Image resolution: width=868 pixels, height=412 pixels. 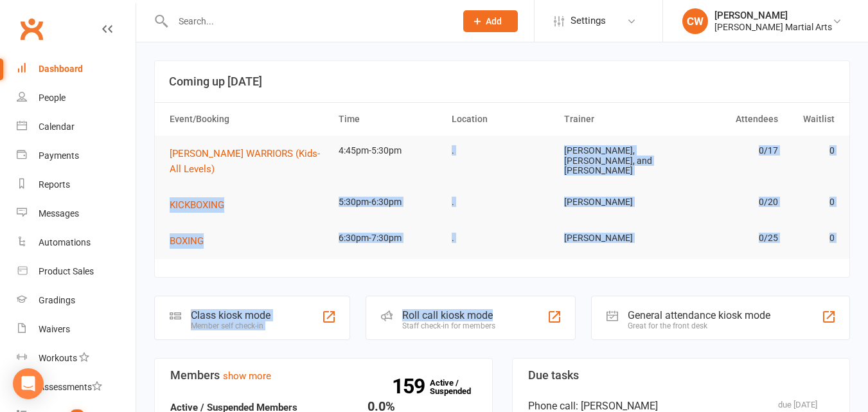 I want to click on strong: 159, so click(x=411, y=386).